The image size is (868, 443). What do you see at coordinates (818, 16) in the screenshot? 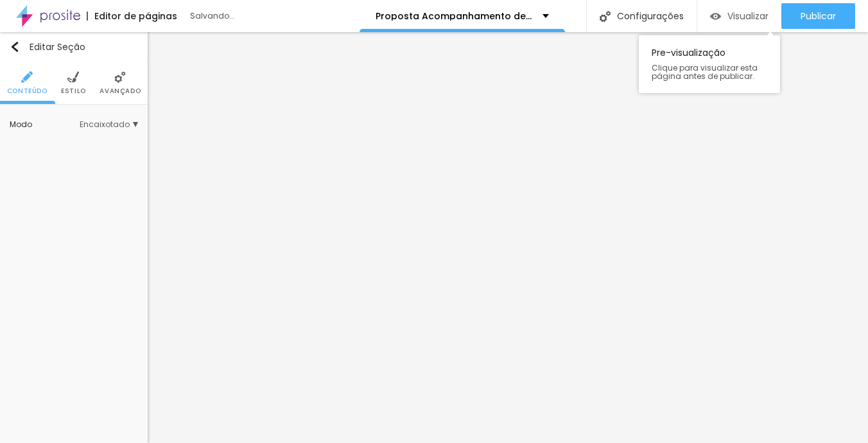
I see `span: Publicar` at bounding box center [818, 16].